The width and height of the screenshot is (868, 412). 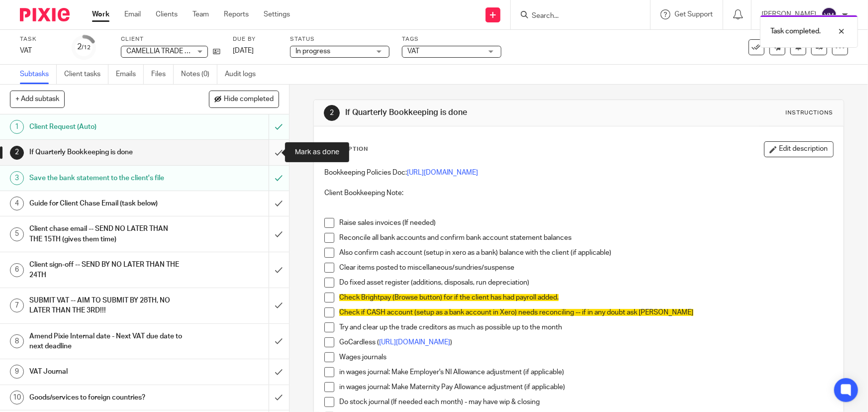 I want to click on a: Work, so click(x=100, y=14).